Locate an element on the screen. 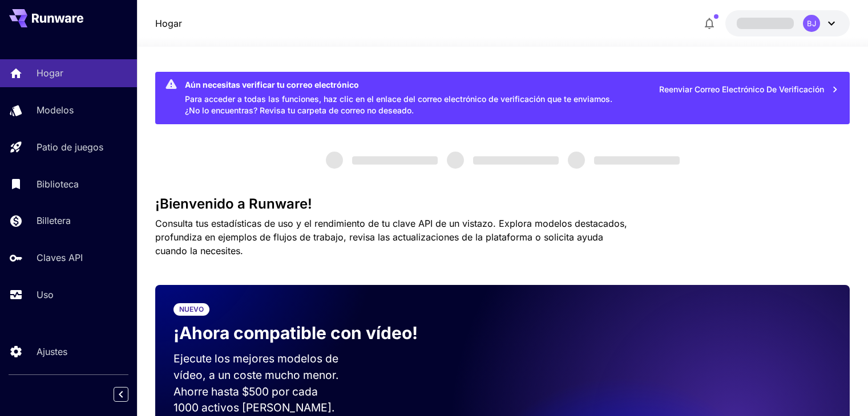  font: Consulta tus estadísticas de uso y el rendimiento de tu clave API de un vistazo. Explora modelos ... is located at coordinates (390, 237).